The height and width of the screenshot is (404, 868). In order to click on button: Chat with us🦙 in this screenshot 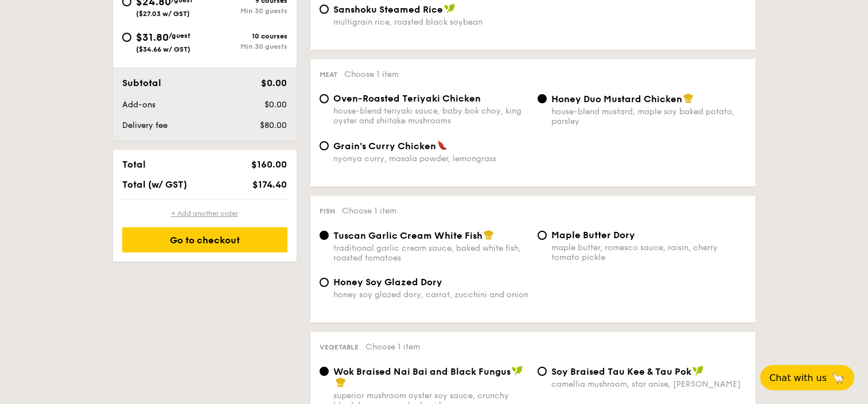, I will do `click(807, 377)`.